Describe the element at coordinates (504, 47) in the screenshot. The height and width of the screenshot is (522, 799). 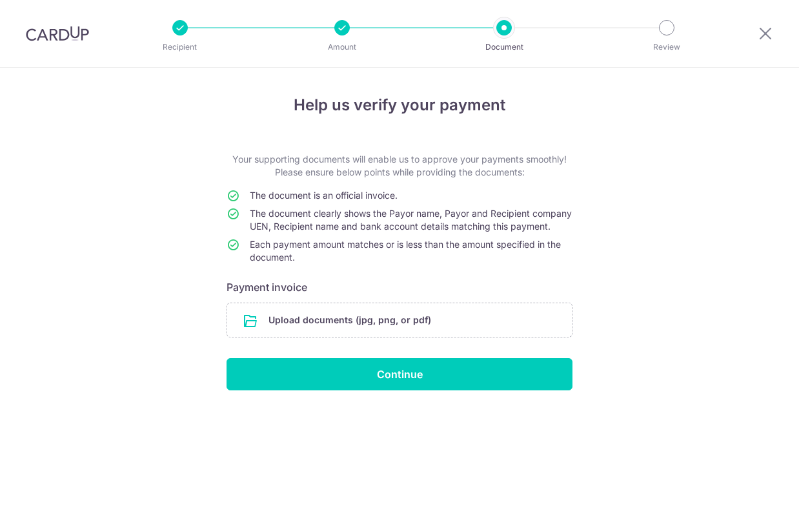
I see `p: Document` at that location.